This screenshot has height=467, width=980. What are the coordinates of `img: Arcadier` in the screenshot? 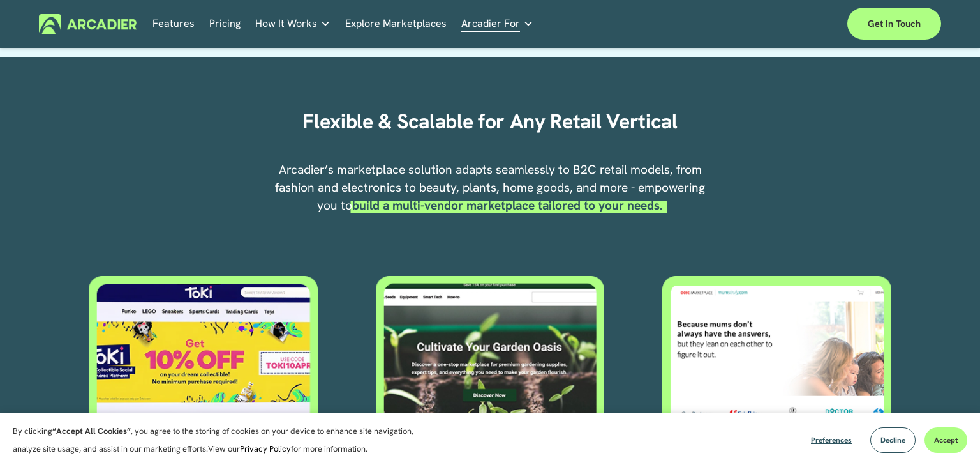 It's located at (88, 24).